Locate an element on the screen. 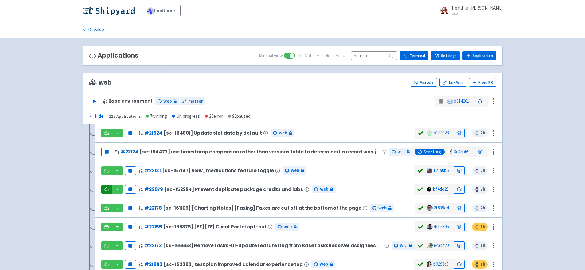 The image size is (585, 270). div: 1 in progress is located at coordinates (186, 116).